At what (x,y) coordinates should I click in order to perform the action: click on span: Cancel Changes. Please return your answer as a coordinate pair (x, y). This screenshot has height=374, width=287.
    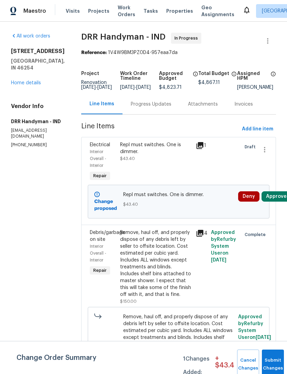
    Looking at the image, I should click on (248, 364).